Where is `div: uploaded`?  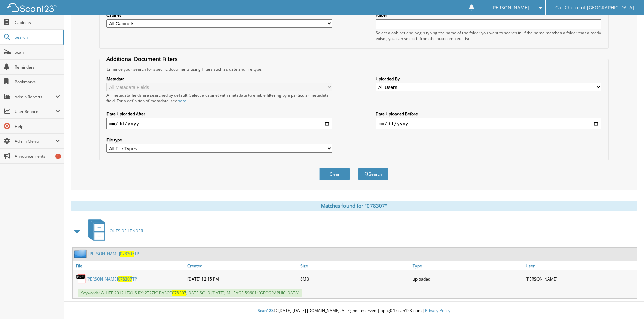 div: uploaded is located at coordinates (467, 279).